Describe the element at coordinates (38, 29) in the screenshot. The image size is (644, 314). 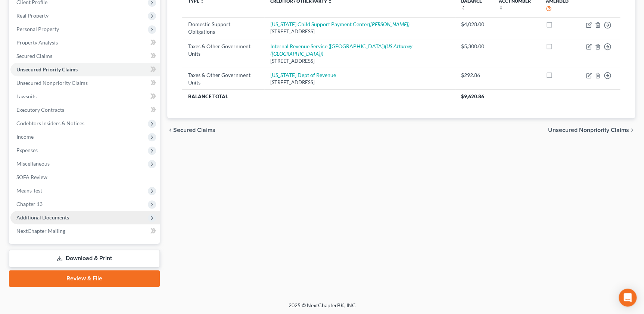
I see `span: Personal Property` at that location.